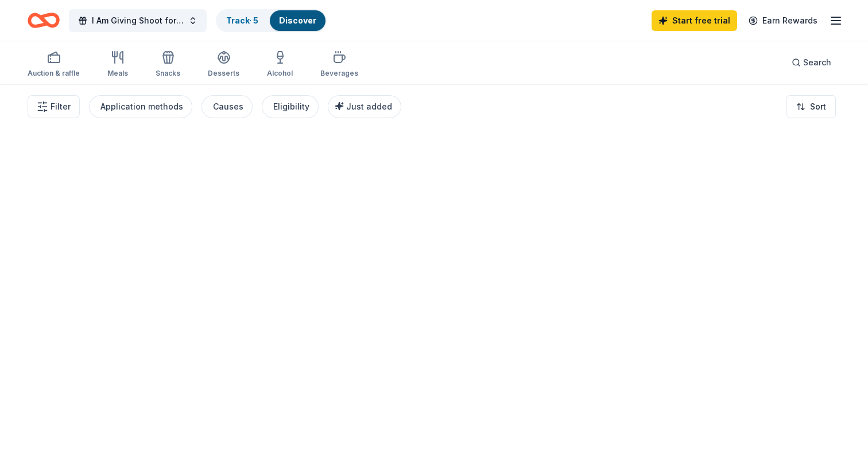  I want to click on div: Meals, so click(117, 73).